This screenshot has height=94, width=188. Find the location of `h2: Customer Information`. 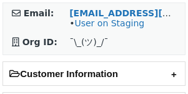

h2: Customer Information is located at coordinates (94, 73).